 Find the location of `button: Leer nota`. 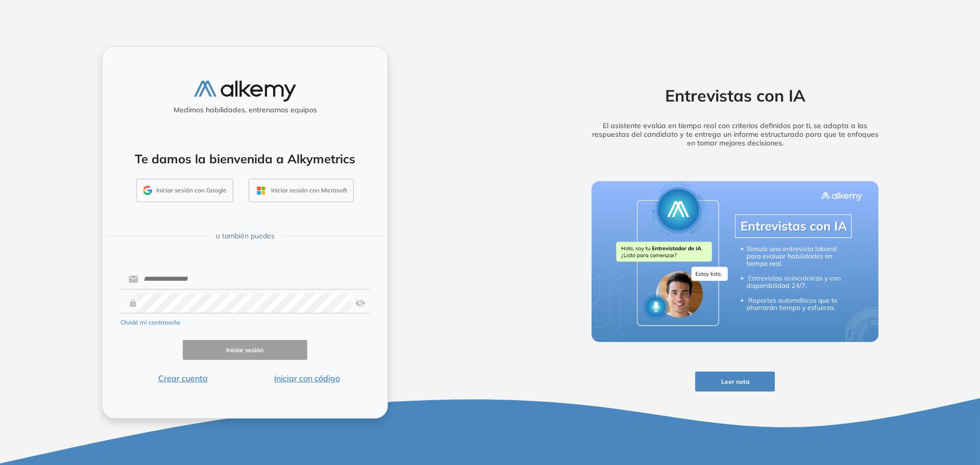

button: Leer nota is located at coordinates (735, 381).